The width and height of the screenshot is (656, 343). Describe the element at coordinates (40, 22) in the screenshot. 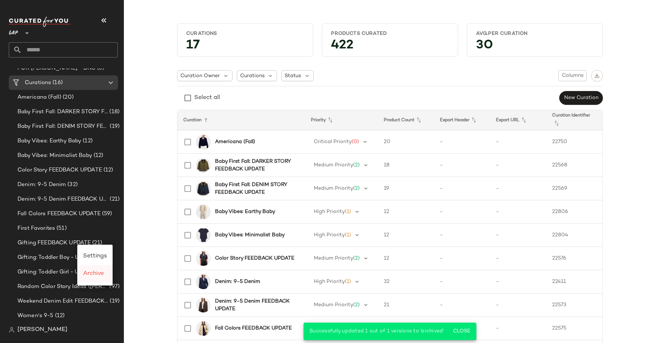

I see `img: cfy_white_logo.C9jOOHJF.svg` at that location.